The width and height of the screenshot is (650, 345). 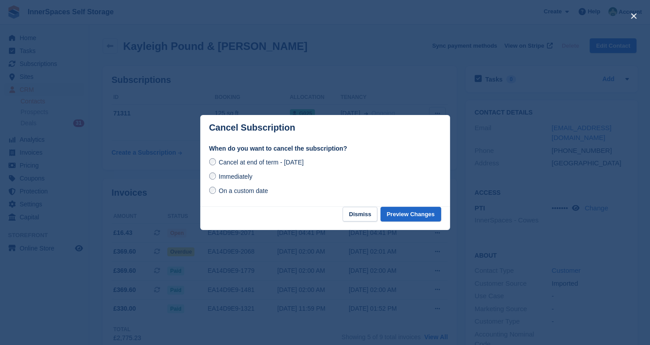 I want to click on button: close, so click(x=634, y=16).